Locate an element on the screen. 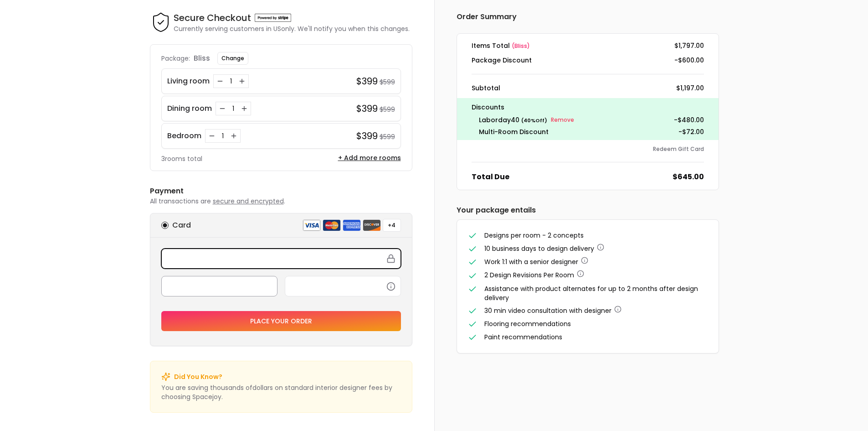  span: Paint recommendations is located at coordinates (523, 338).